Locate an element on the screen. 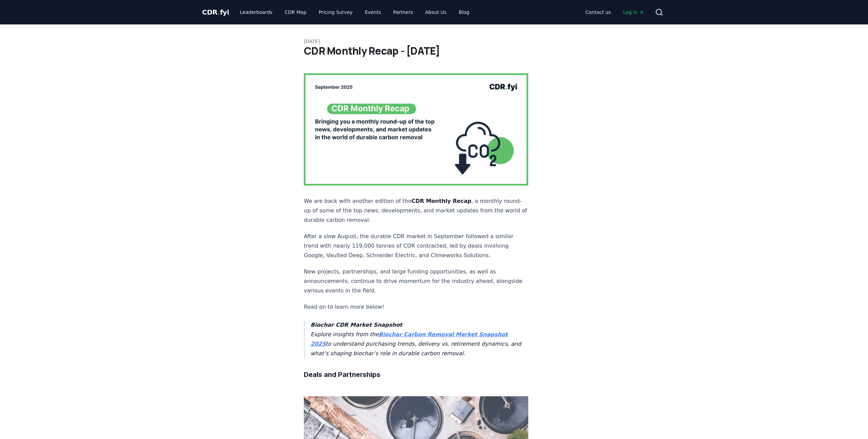 This screenshot has height=439, width=868. p: We are back with another edition of the , a monthly round-up of some of the top news, development... is located at coordinates (416, 211).